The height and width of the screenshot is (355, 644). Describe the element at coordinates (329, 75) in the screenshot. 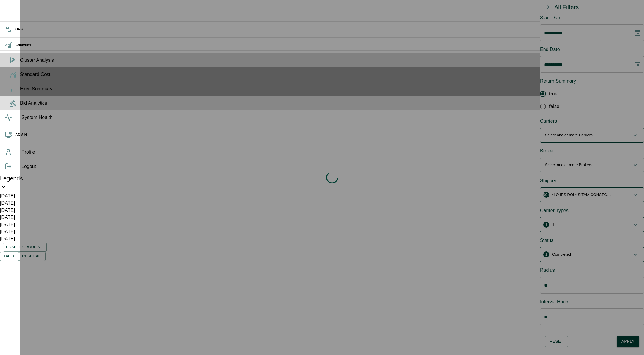

I see `span: Standard Cost` at that location.